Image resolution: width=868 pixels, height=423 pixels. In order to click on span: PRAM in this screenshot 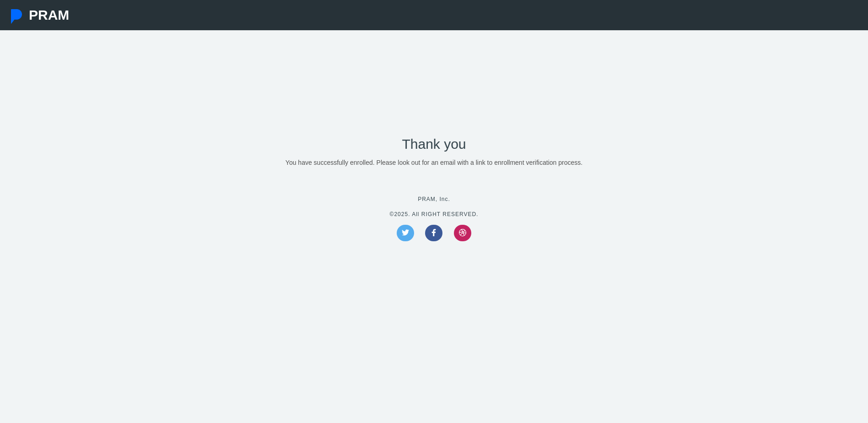, I will do `click(49, 14)`.